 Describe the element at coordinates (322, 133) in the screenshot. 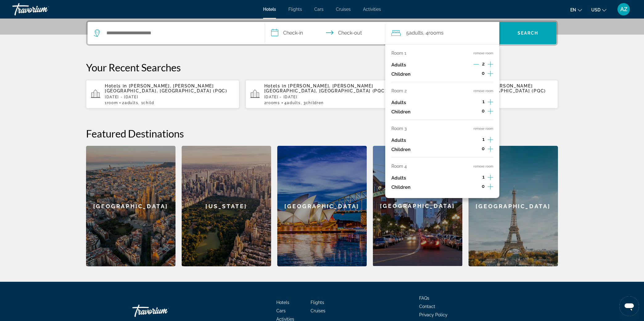

I see `h2: Featured Destinations` at that location.